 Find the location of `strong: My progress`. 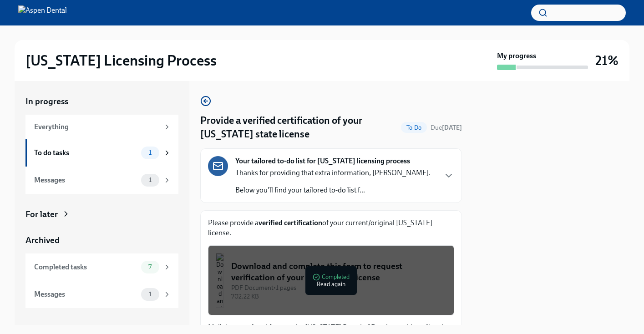

strong: My progress is located at coordinates (516, 56).